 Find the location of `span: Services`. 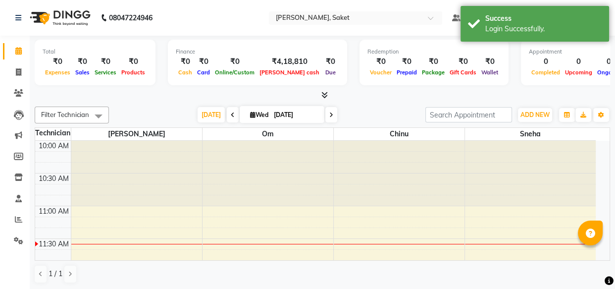

span: Services is located at coordinates (106, 72).